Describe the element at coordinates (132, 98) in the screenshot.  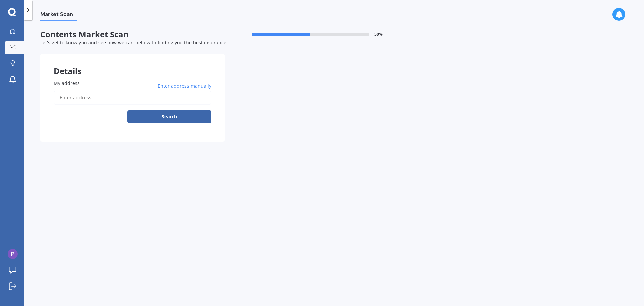
I see `input: Enter address` at that location.